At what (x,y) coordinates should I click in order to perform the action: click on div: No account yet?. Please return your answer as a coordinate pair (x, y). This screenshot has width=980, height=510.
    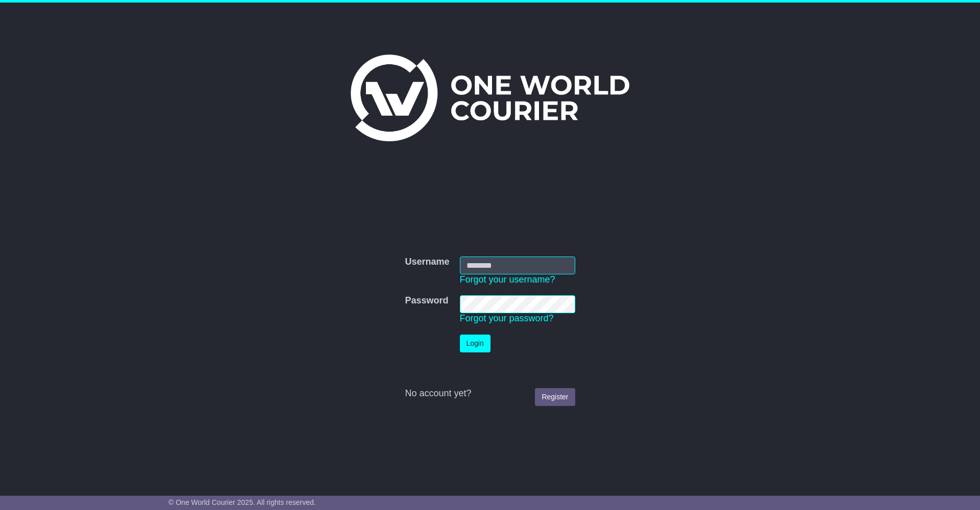
    Looking at the image, I should click on (490, 394).